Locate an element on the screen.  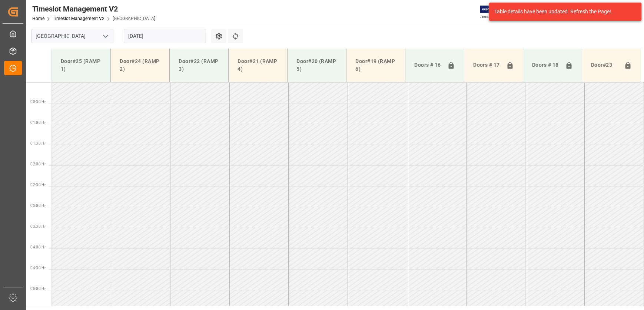
div: Door#23 is located at coordinates (604, 65).